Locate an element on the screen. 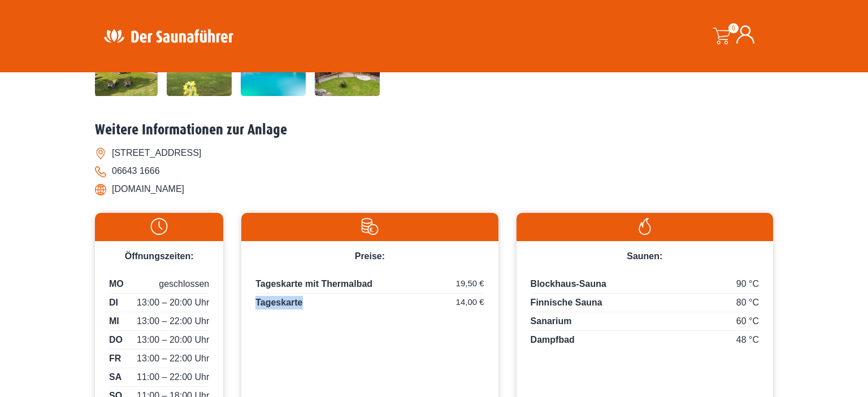 The height and width of the screenshot is (397, 868). span: 11:00 – 22:00 Uhr is located at coordinates (173, 378).